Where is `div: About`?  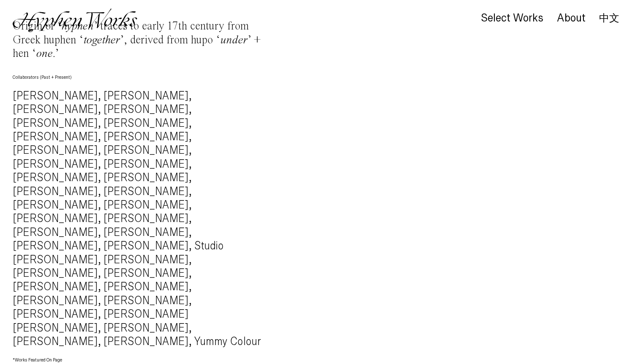 div: About is located at coordinates (571, 18).